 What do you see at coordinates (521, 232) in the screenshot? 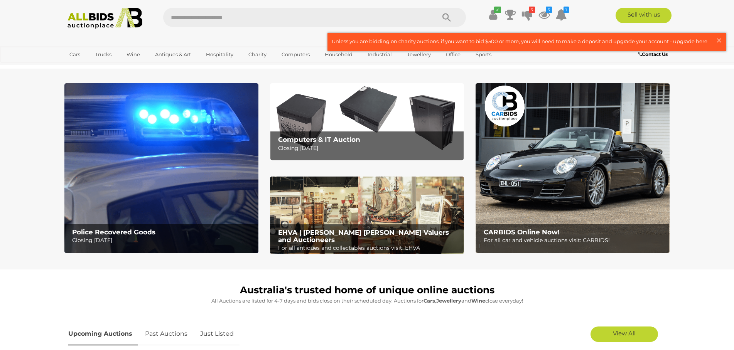
I see `b: CARBIDS Online Now!` at bounding box center [521, 232].